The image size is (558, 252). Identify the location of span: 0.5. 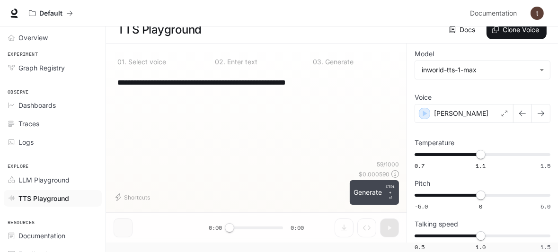
(419, 247).